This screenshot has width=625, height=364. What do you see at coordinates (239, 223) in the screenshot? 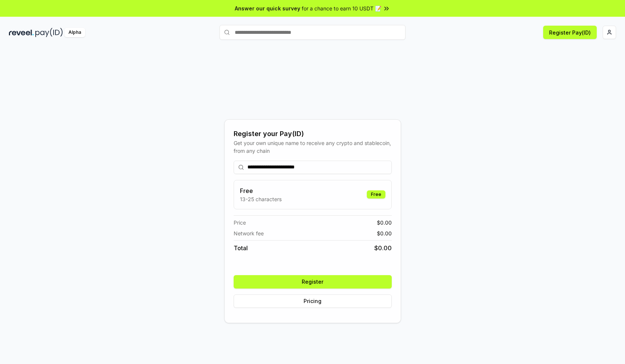
I see `span: Price` at bounding box center [239, 223].